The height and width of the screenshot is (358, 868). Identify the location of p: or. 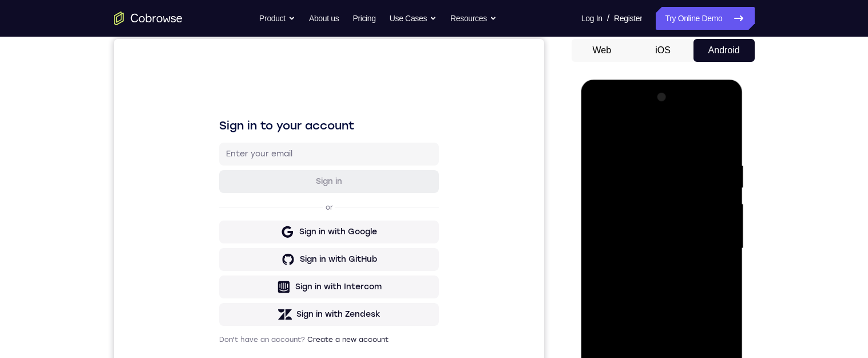
(215, 168).